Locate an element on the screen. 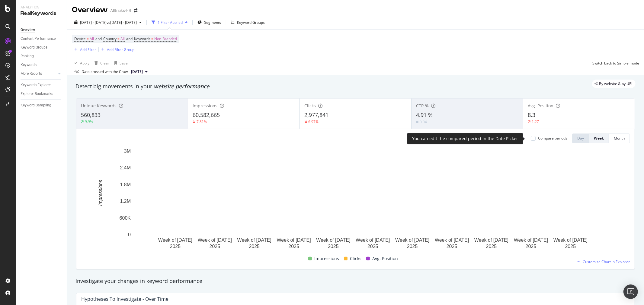  span: Non-Branded is located at coordinates (166, 39).